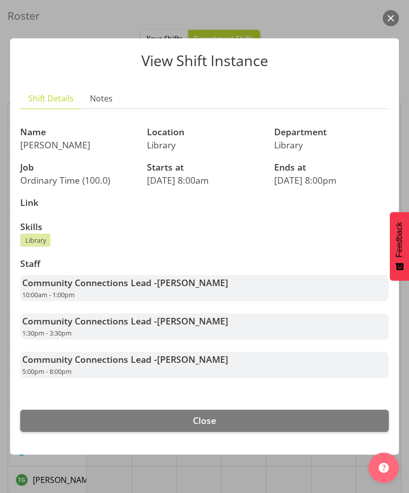 The image size is (409, 493). What do you see at coordinates (77, 203) in the screenshot?
I see `h3: Link` at bounding box center [77, 203].